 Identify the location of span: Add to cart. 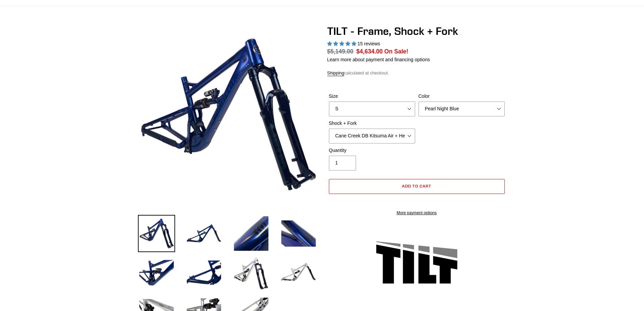
(417, 186).